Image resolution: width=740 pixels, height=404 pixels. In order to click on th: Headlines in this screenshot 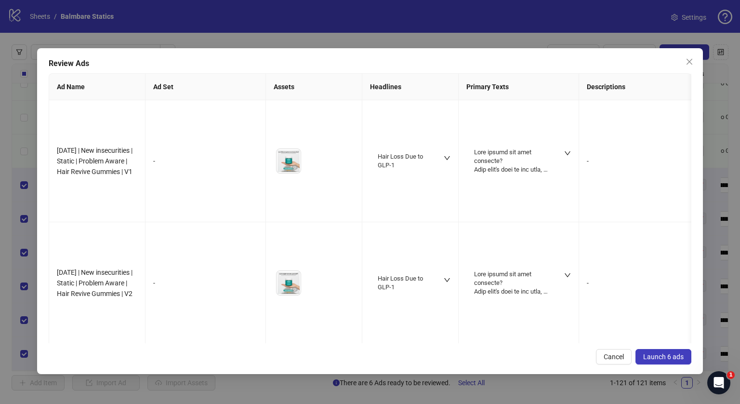, I will do `click(411, 87)`.